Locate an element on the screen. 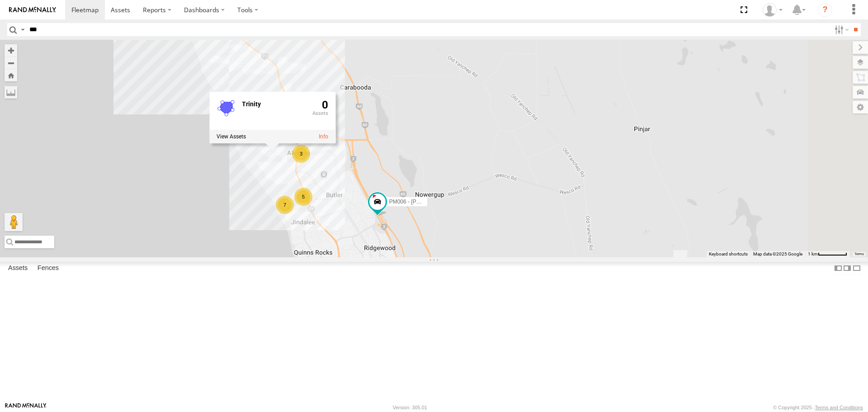 The width and height of the screenshot is (868, 412). label: Search Filter Options is located at coordinates (841, 29).